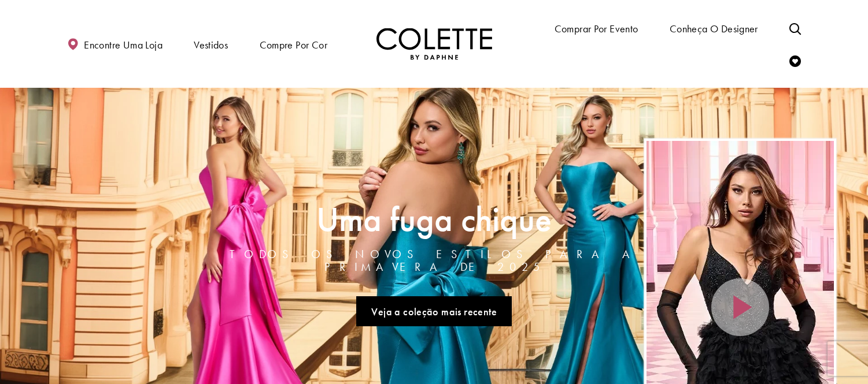 Image resolution: width=868 pixels, height=384 pixels. I want to click on span: Vestidos, so click(211, 44).